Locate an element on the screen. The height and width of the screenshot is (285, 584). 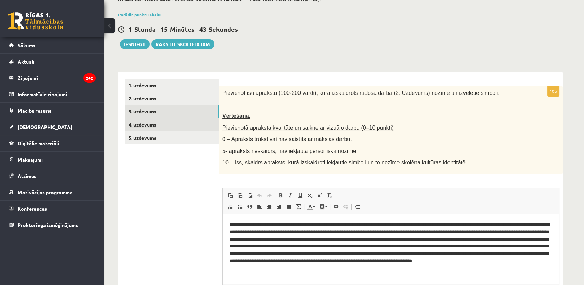
a: Motivācijas programma is located at coordinates (52, 192).